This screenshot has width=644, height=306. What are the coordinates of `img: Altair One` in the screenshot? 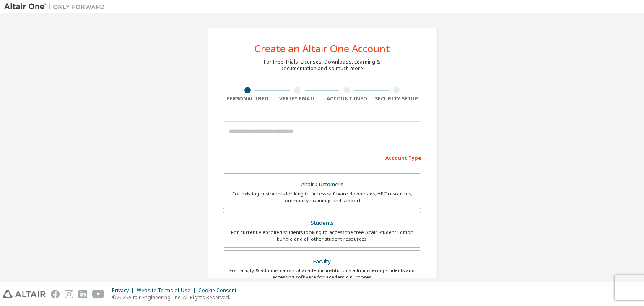 It's located at (56, 6).